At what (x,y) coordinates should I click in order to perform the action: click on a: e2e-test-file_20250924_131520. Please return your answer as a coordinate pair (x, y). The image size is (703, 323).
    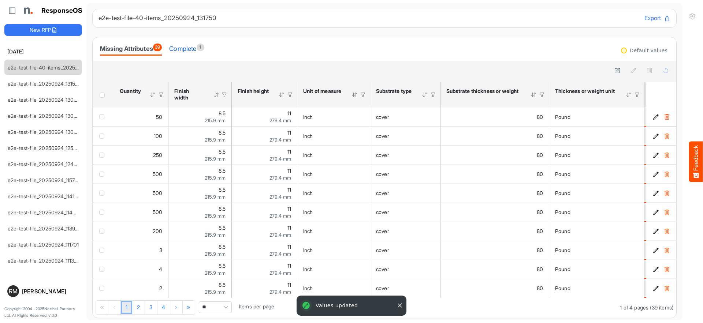
    Looking at the image, I should click on (45, 83).